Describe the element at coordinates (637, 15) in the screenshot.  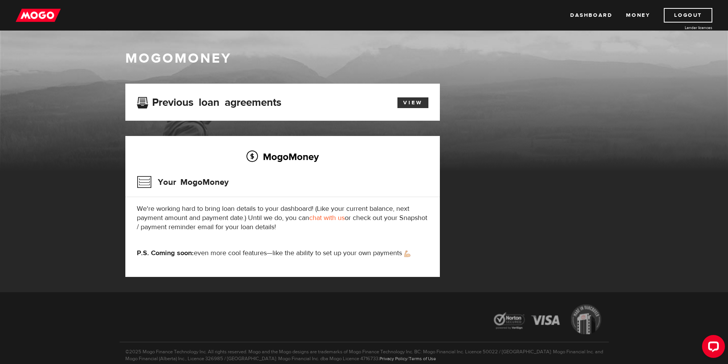
I see `a: Money` at that location.